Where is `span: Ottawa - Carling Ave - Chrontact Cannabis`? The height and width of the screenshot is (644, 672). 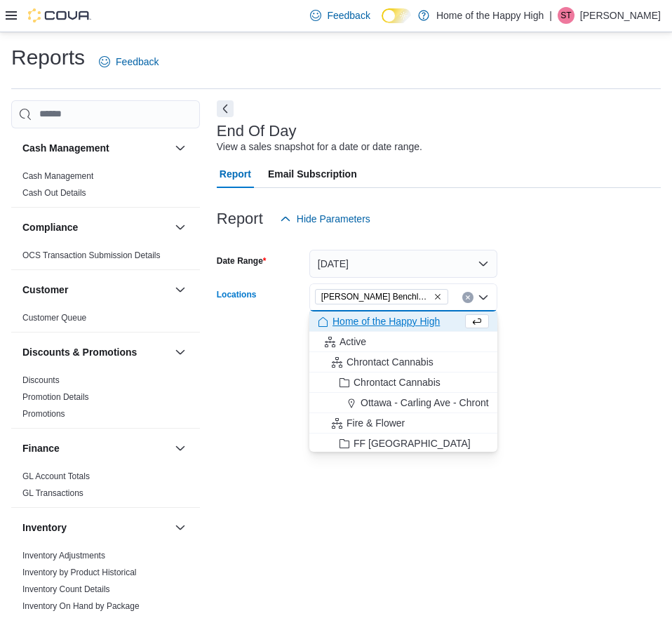 span: Ottawa - Carling Ave - Chrontact Cannabis is located at coordinates (453, 403).